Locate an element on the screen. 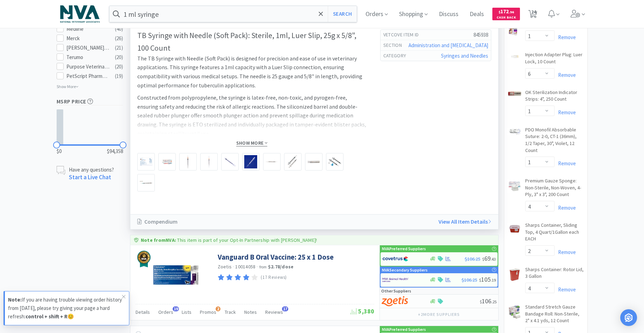  img: 2dd15159a12144d7afbe65235b23945d_354720.png is located at coordinates (515, 56).